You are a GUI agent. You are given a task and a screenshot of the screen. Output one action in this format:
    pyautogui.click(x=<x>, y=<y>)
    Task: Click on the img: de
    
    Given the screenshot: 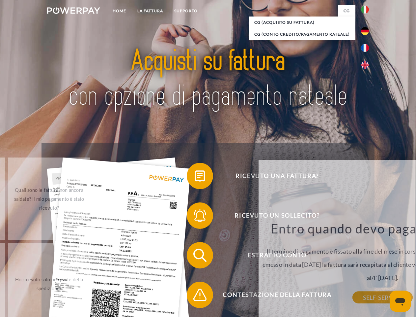 What is the action you would take?
    pyautogui.click(x=365, y=31)
    